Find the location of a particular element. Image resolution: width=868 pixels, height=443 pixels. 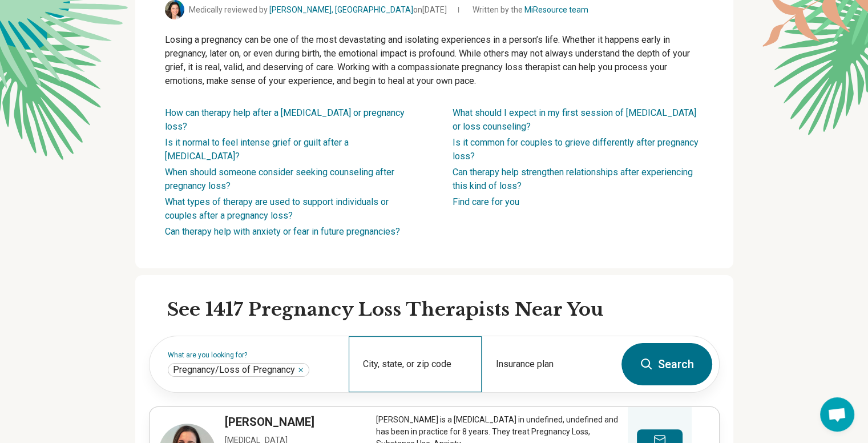

a: MiResource team is located at coordinates (556, 10).